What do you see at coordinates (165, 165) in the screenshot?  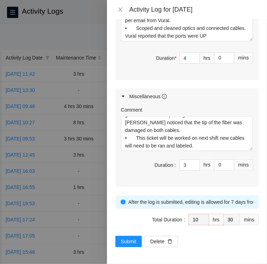 I see `div: Duration :` at bounding box center [165, 165].